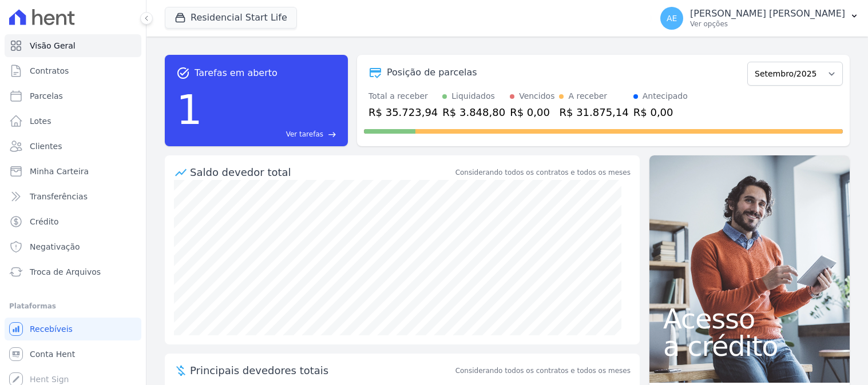  What do you see at coordinates (73, 329) in the screenshot?
I see `a: Recebíveis` at bounding box center [73, 329].